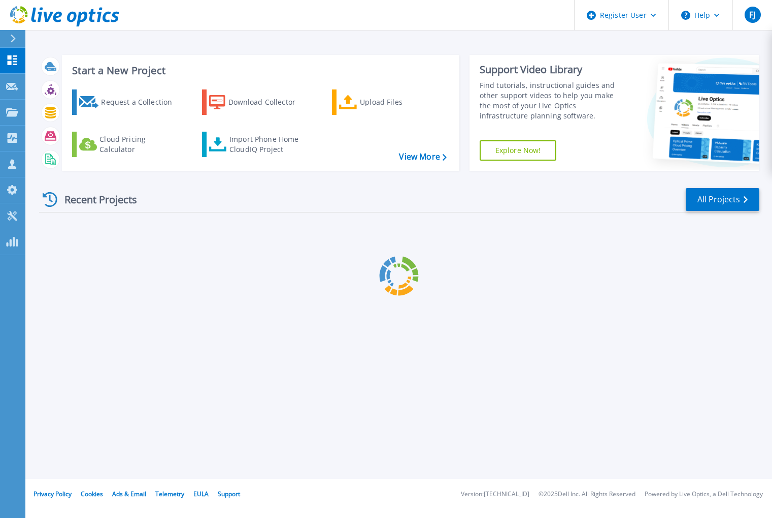  What do you see at coordinates (128, 102) in the screenshot?
I see `a: Request a Collection` at bounding box center [128, 102].